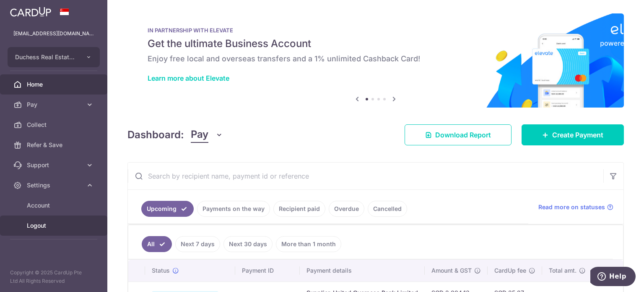 The image size is (644, 292). I want to click on a: Cancelled, so click(388, 209).